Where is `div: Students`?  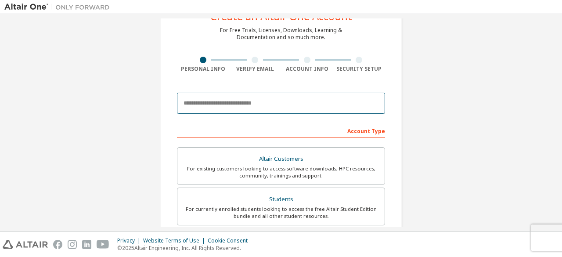 div: Students is located at coordinates (281, 199).